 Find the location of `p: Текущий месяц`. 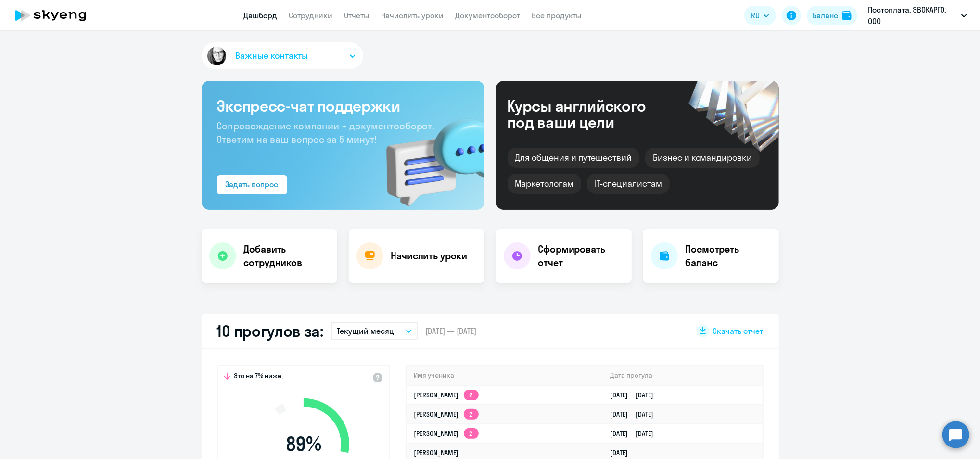

p: Текущий месяц is located at coordinates (366, 331).